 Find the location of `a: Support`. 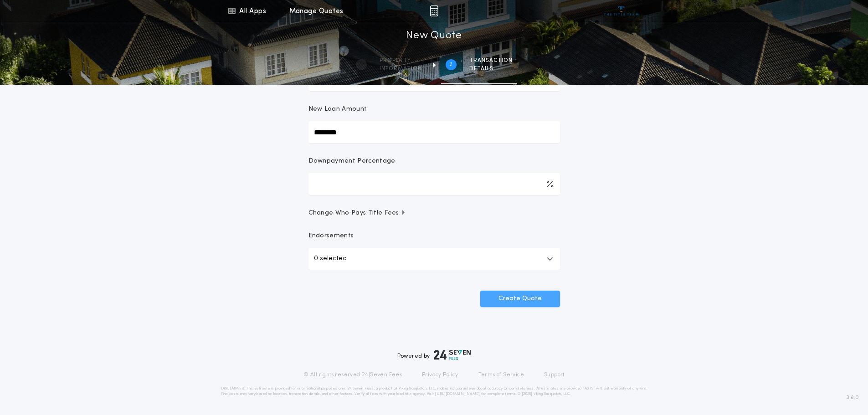

a: Support is located at coordinates (554, 375).